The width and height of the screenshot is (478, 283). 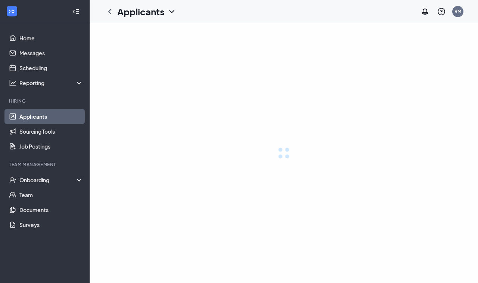 I want to click on div: RM, so click(x=458, y=11).